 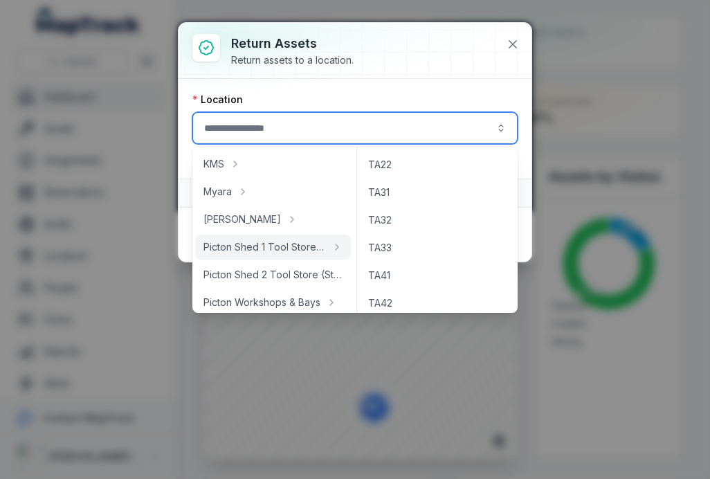 What do you see at coordinates (380, 165) in the screenshot?
I see `span: TA22` at bounding box center [380, 165].